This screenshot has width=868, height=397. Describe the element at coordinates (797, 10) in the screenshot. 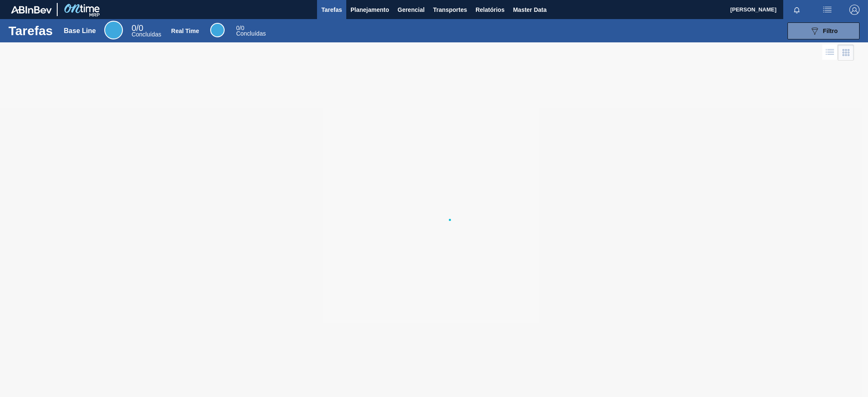

I see `button: Notificações` at that location.